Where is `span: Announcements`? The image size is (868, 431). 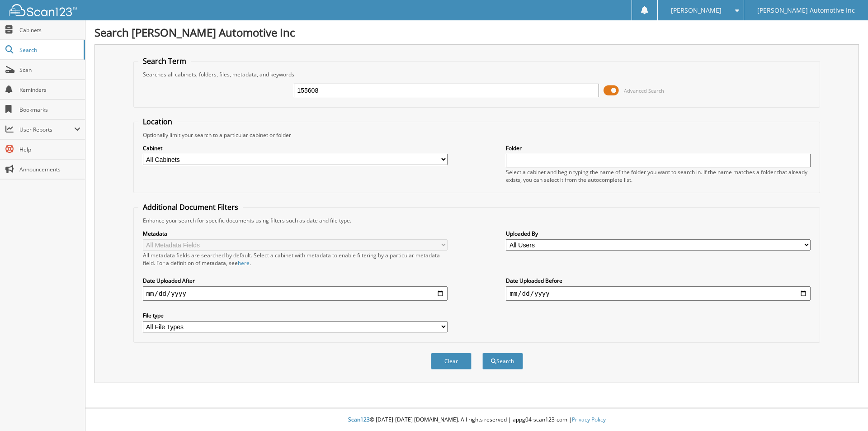 span: Announcements is located at coordinates (50, 169).